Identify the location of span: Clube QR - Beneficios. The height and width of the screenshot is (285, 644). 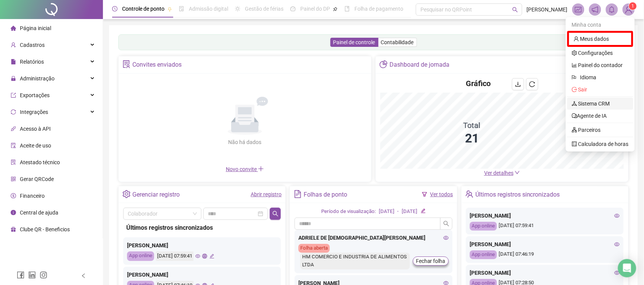
(45, 230).